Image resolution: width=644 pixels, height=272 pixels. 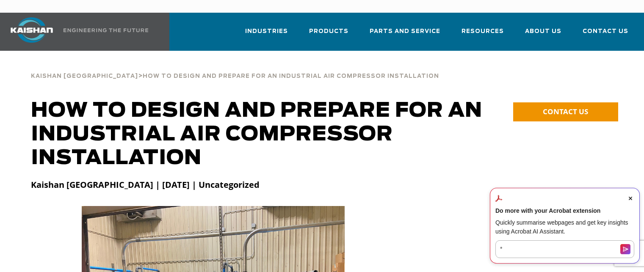 I want to click on span: Contact Us, so click(x=606, y=31).